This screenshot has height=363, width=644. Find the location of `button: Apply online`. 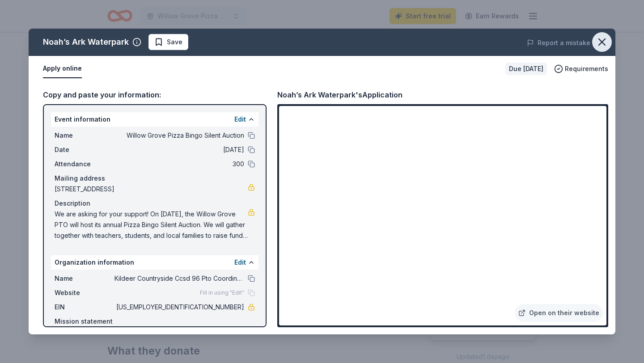

button: Apply online is located at coordinates (62, 69).